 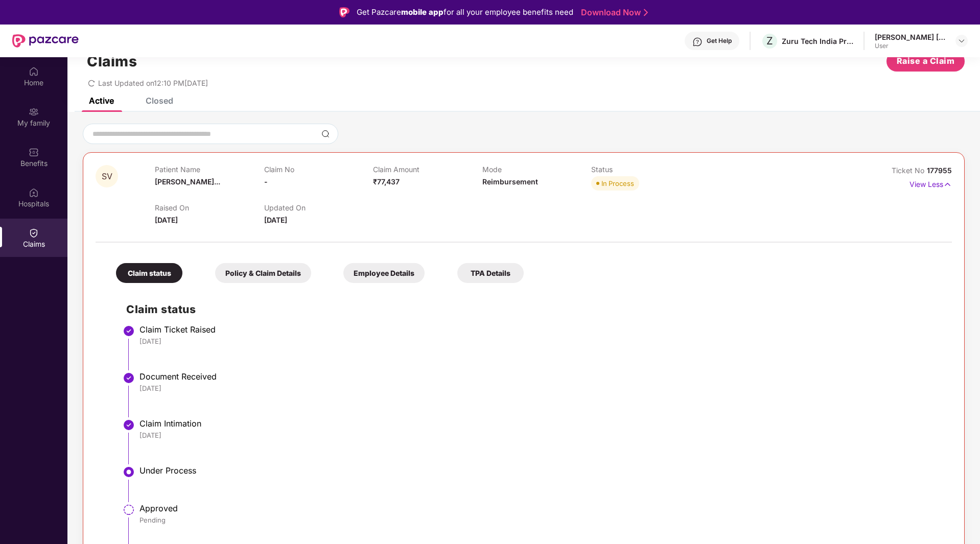 I want to click on div: Approved, so click(x=541, y=508).